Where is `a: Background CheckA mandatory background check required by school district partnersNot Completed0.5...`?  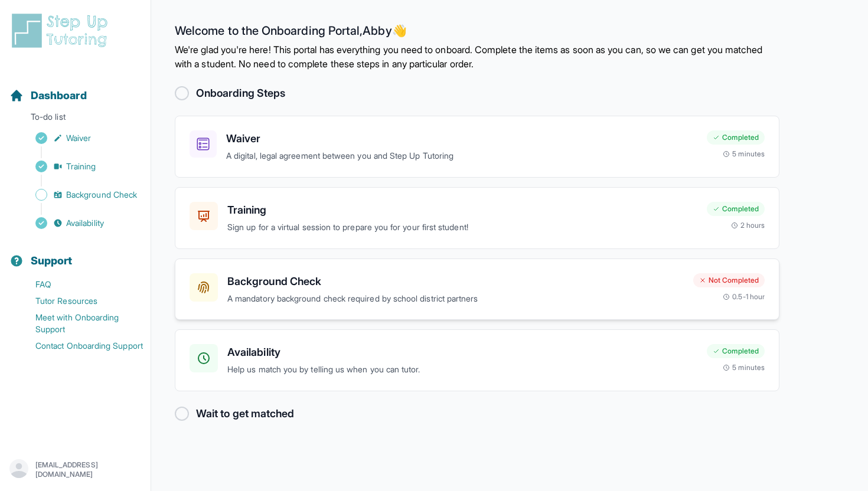 a: Background CheckA mandatory background check required by school district partnersNot Completed0.5... is located at coordinates (477, 289).